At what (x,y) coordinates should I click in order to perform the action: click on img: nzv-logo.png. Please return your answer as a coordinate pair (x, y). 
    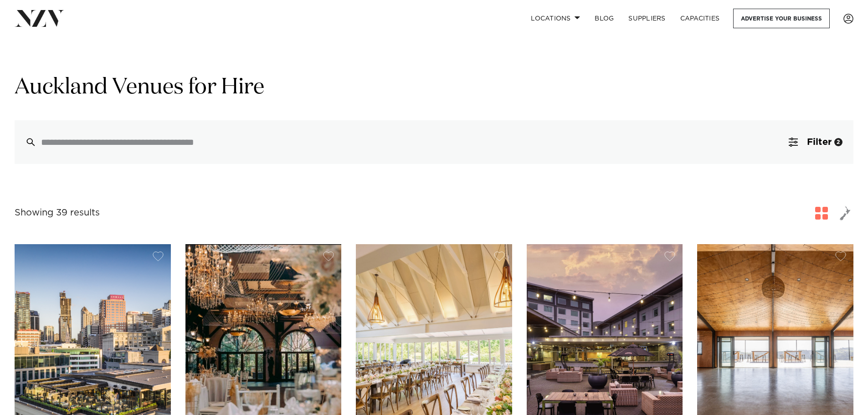
    Looking at the image, I should click on (39, 18).